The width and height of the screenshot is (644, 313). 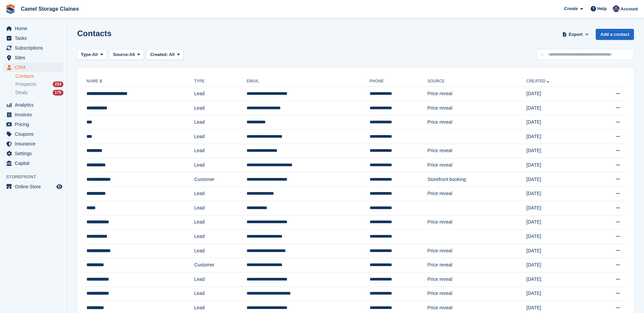 I want to click on span: Analytics, so click(x=35, y=105).